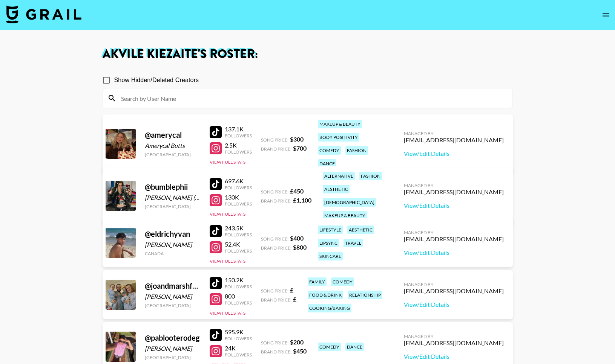  Describe the element at coordinates (300, 351) in the screenshot. I see `strong: $ 450` at that location.